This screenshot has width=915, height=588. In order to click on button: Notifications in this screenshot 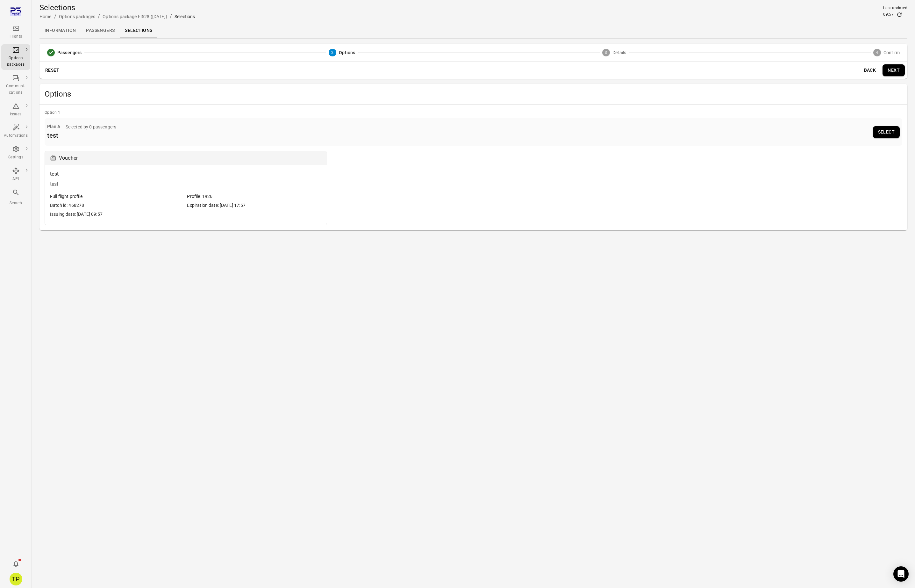, I will do `click(16, 563)`.